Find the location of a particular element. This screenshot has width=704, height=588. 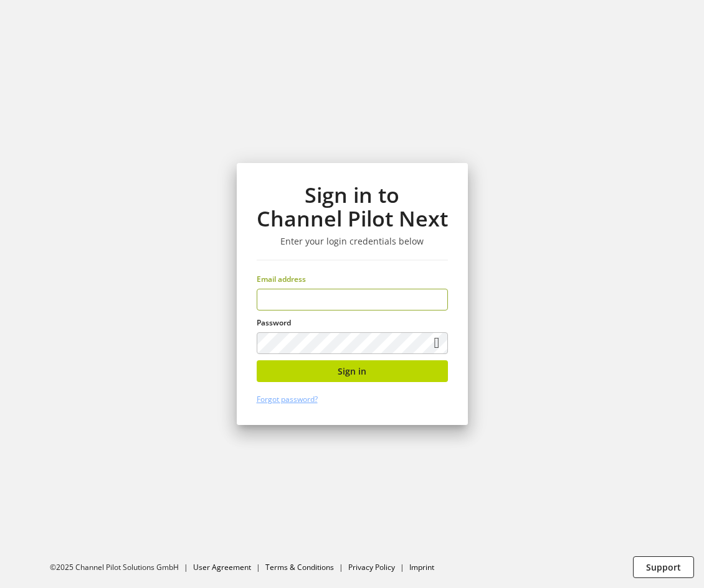

a: Forgot password? is located at coordinates (287, 399).